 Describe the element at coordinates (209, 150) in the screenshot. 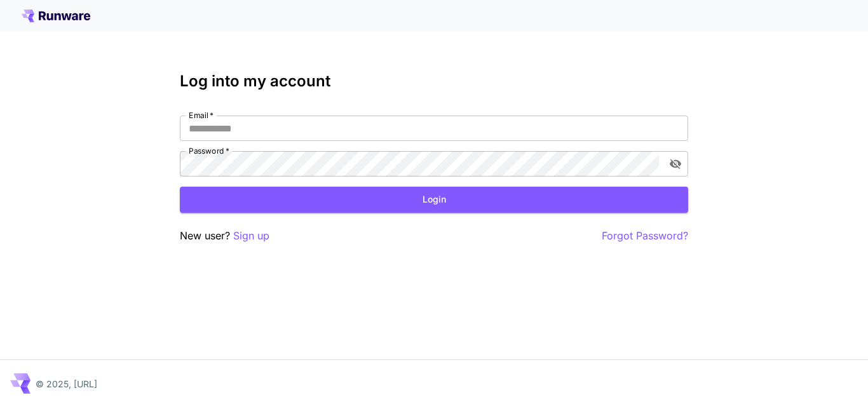

I see `label: Password` at that location.